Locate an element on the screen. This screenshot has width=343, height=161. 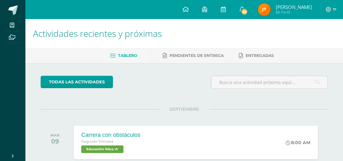
a: Tablero is located at coordinates (123, 56).